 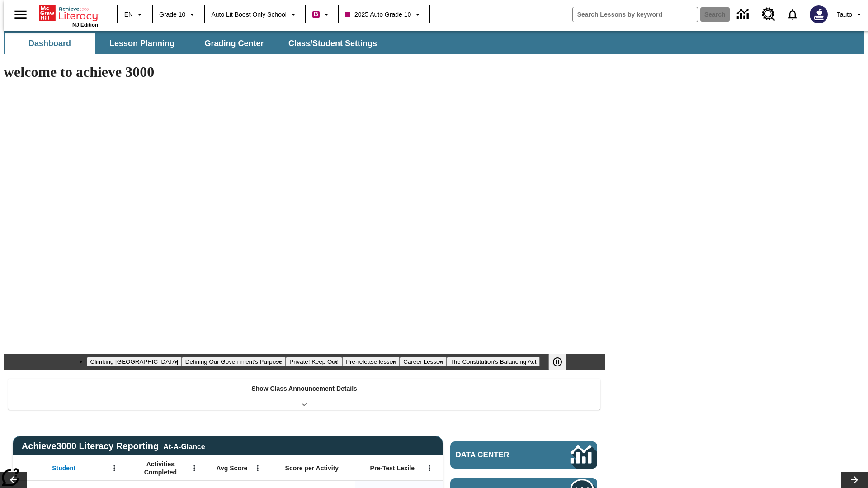 What do you see at coordinates (392, 469) in the screenshot?
I see `span: Pre-Test Lexile` at bounding box center [392, 469].